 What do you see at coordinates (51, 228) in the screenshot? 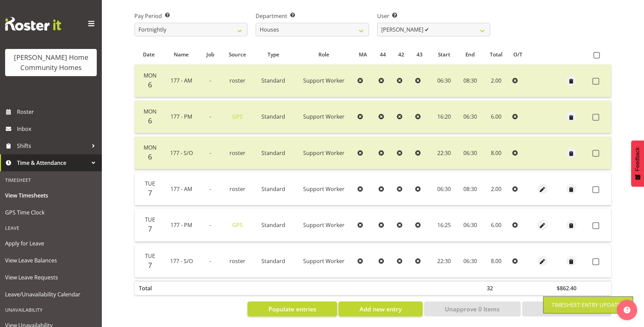
I see `div: Leave` at bounding box center [51, 228].